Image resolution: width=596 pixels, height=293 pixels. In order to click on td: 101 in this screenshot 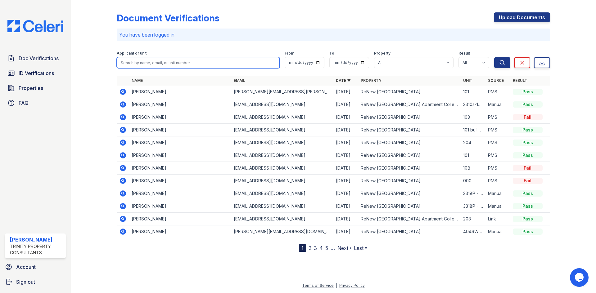, I will do `click(473, 155)`.